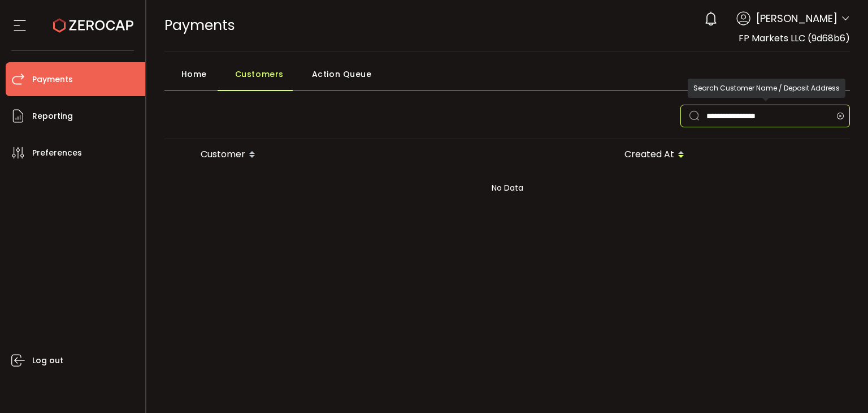 The image size is (868, 413). What do you see at coordinates (733, 155) in the screenshot?
I see `div: Created At` at bounding box center [733, 155].